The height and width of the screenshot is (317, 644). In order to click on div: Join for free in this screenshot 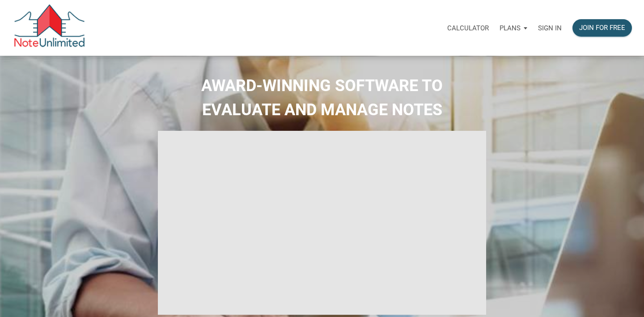, I will do `click(602, 28)`.